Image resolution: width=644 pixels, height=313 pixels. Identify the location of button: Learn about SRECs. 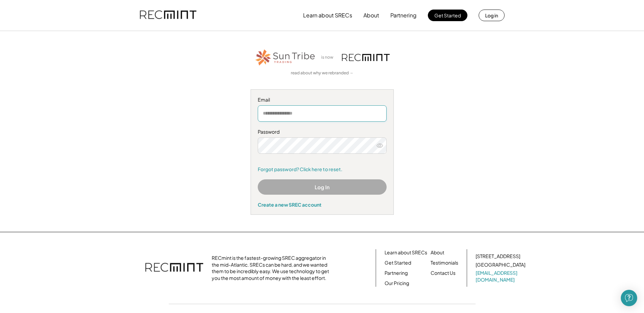
(328, 15).